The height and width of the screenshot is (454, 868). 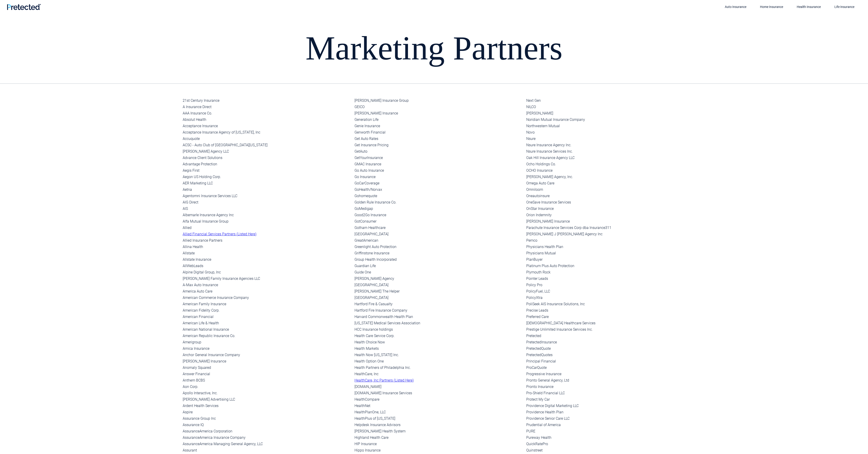 I want to click on li: OCHO Insurance, so click(x=610, y=171).